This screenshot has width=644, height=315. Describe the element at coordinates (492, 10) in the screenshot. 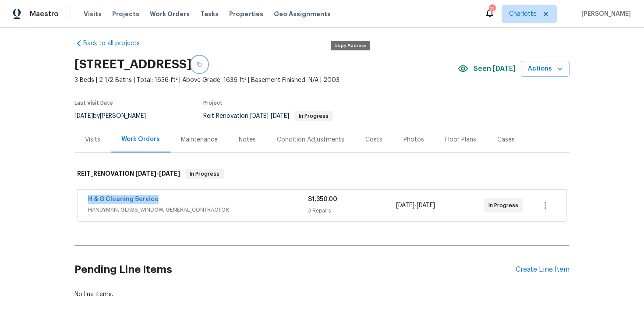

I see `div: 71` at that location.